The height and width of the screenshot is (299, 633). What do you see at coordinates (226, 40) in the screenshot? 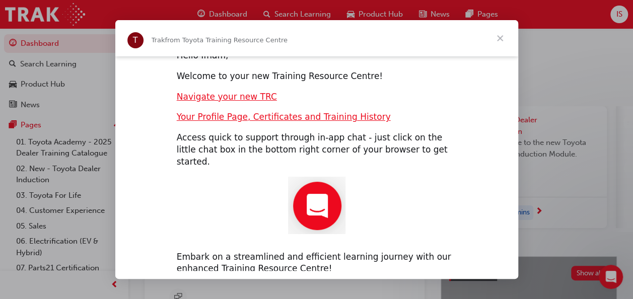
I see `span: from Toyota Training Resource Centre` at bounding box center [226, 40].